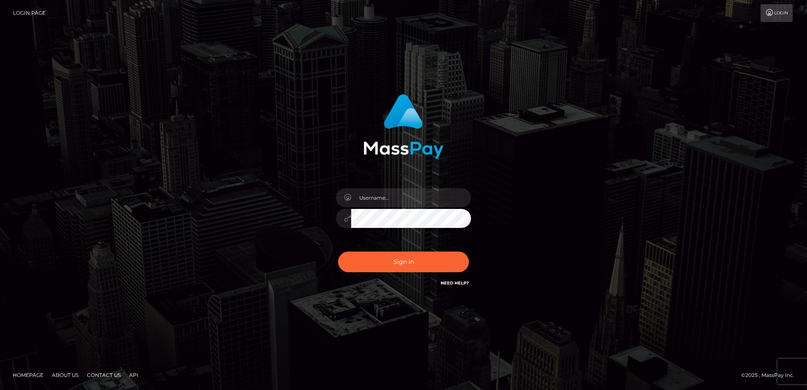 Image resolution: width=807 pixels, height=390 pixels. Describe the element at coordinates (455, 283) in the screenshot. I see `a: Need Help?` at that location.